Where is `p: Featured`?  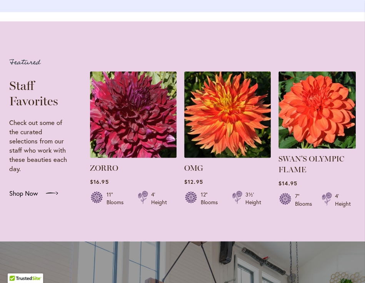
p: Featured is located at coordinates (38, 62).